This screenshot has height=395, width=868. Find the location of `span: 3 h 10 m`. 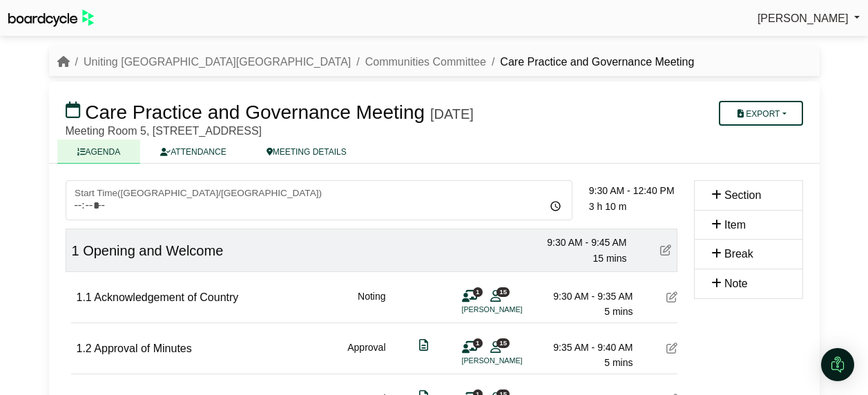

span: 3 h 10 m is located at coordinates (608, 207).